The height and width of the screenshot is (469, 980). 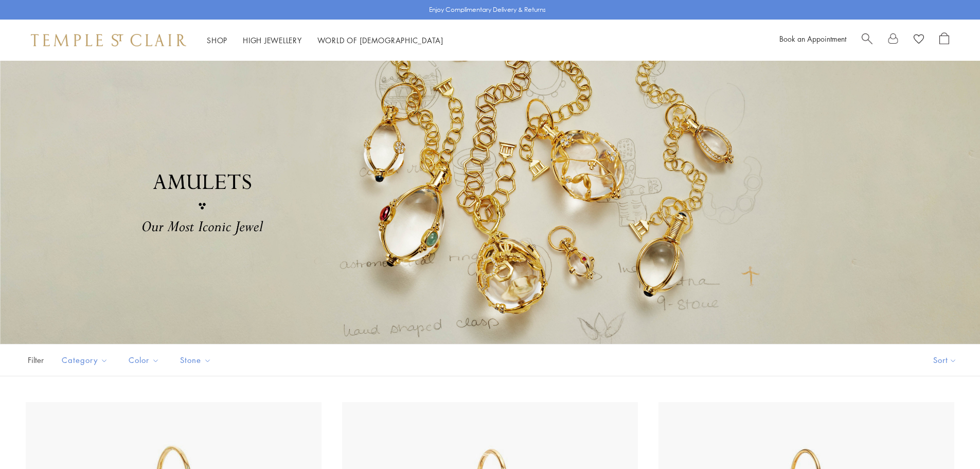 I want to click on button: Category, so click(x=85, y=360).